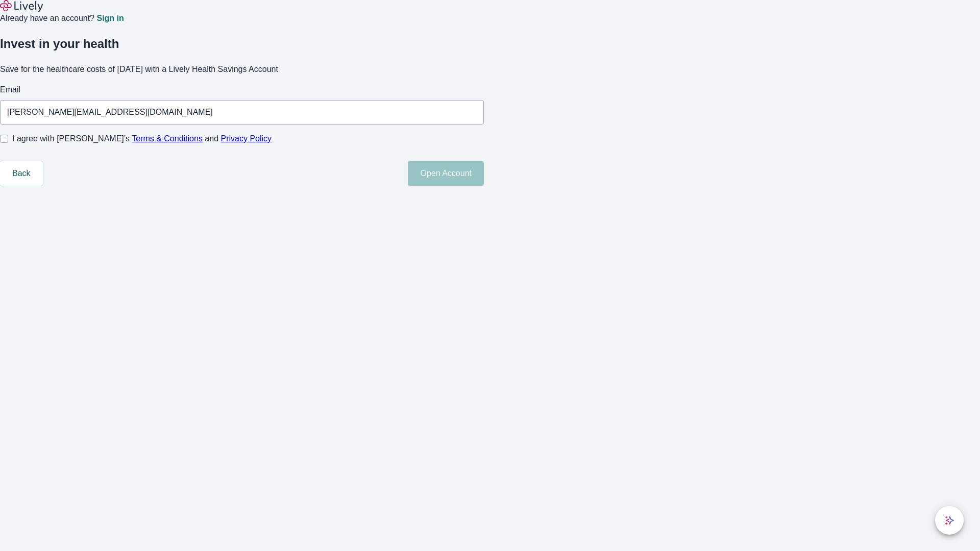  What do you see at coordinates (949, 521) in the screenshot?
I see `svg: Lively AI Assistant` at bounding box center [949, 521].